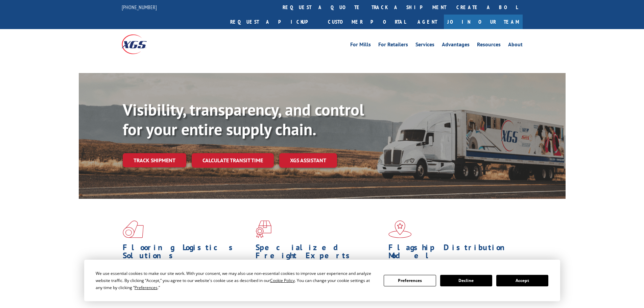  I want to click on button: Decline, so click(466, 280).